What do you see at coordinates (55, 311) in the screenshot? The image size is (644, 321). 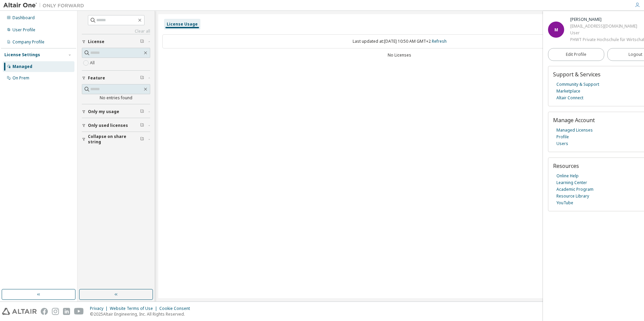 I see `img: instagram.svg` at bounding box center [55, 311].